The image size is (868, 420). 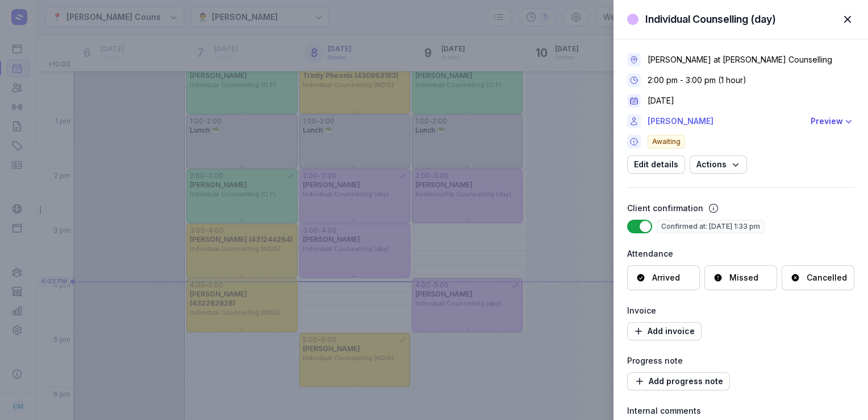 I want to click on div: Preview, so click(x=827, y=121).